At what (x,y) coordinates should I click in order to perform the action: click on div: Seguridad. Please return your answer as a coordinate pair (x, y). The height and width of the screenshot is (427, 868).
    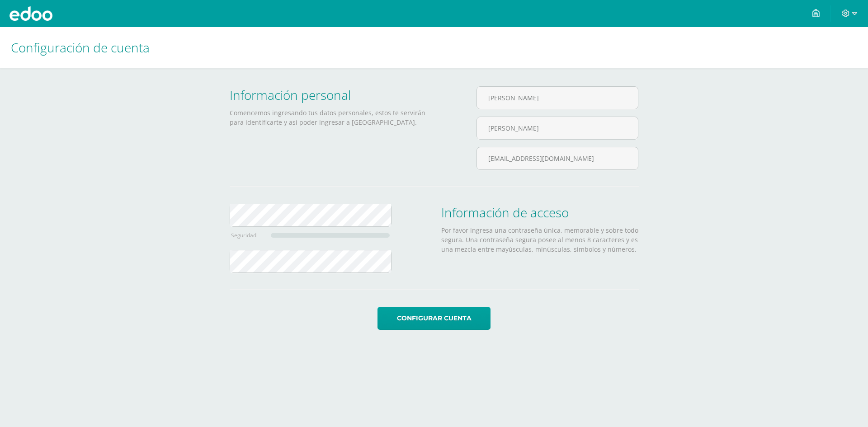
    Looking at the image, I should click on (251, 235).